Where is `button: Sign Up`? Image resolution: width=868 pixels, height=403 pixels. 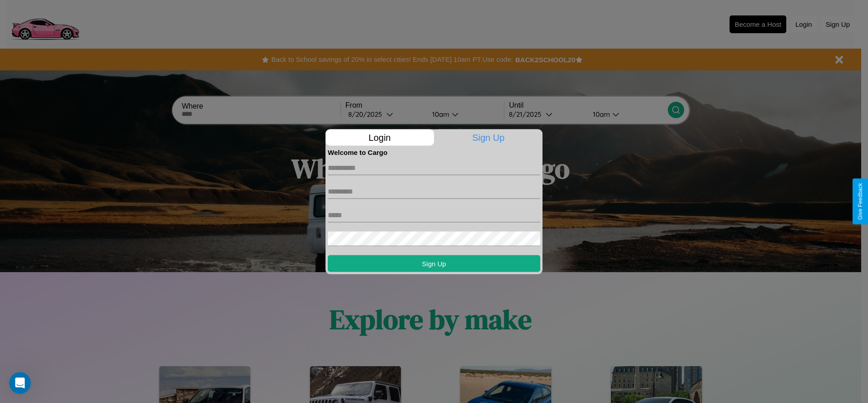 button: Sign Up is located at coordinates (434, 263).